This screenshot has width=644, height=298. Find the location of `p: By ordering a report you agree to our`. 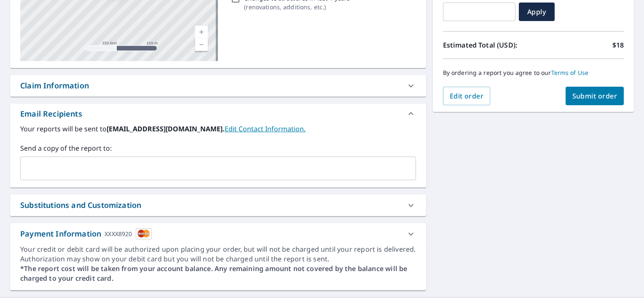

p: By ordering a report you agree to our is located at coordinates (533, 73).